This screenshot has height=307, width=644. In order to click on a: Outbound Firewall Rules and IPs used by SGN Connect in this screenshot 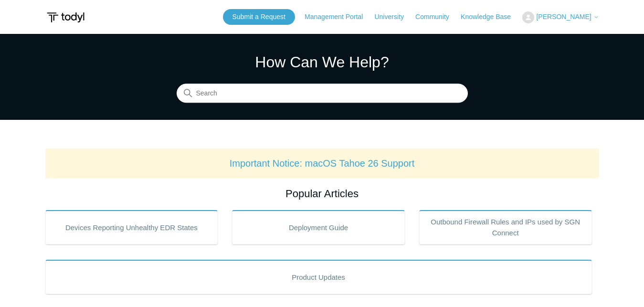, I will do `click(506, 228)`.